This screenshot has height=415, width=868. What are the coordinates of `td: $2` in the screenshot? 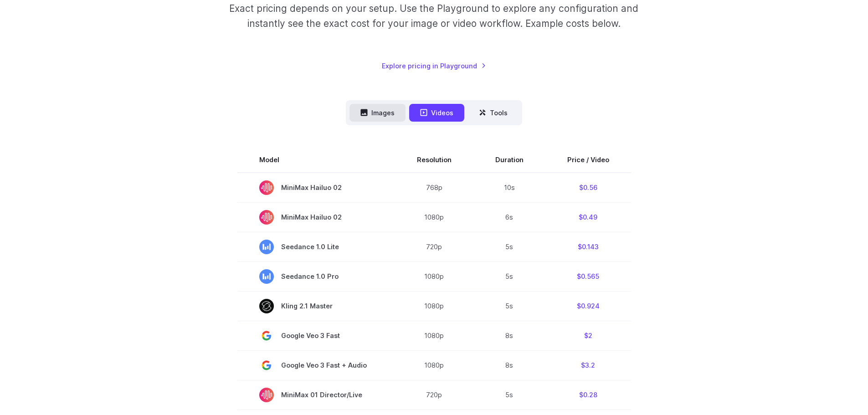 It's located at (588, 336).